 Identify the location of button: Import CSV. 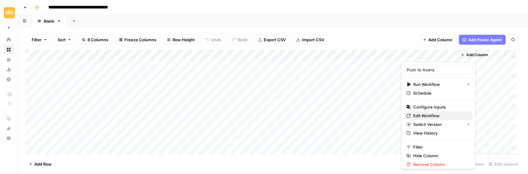
(310, 40).